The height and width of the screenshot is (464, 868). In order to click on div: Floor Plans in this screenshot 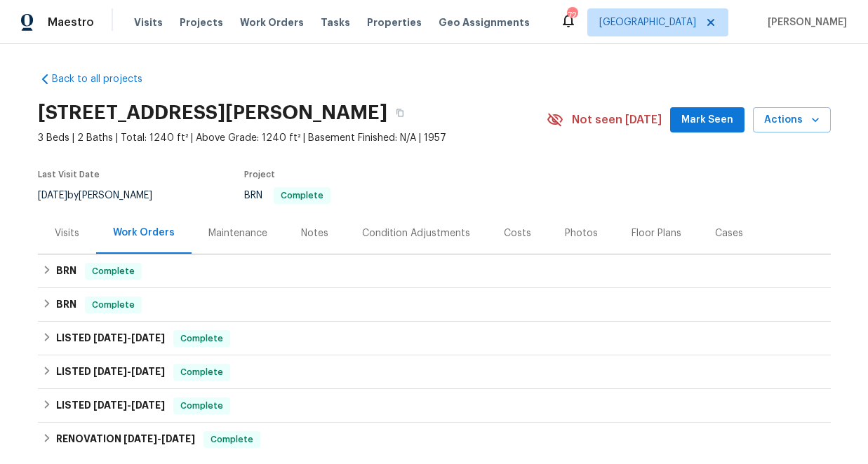, I will do `click(656, 234)`.